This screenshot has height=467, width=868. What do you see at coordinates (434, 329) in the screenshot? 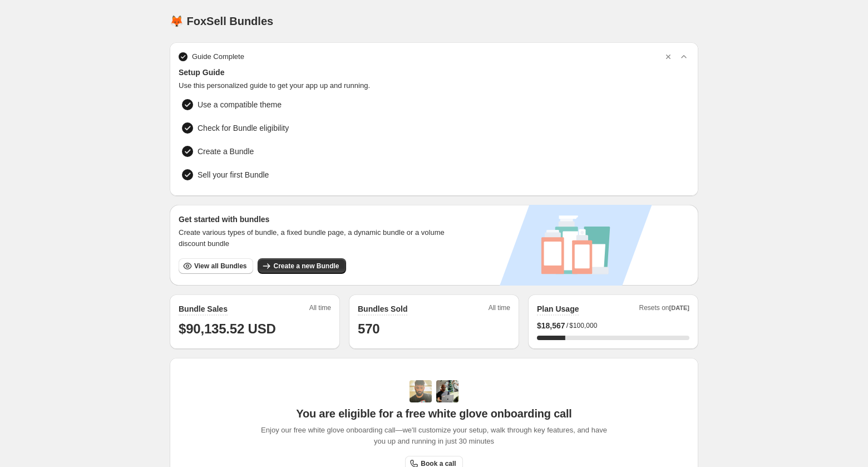
I see `h1: 570` at bounding box center [434, 329].